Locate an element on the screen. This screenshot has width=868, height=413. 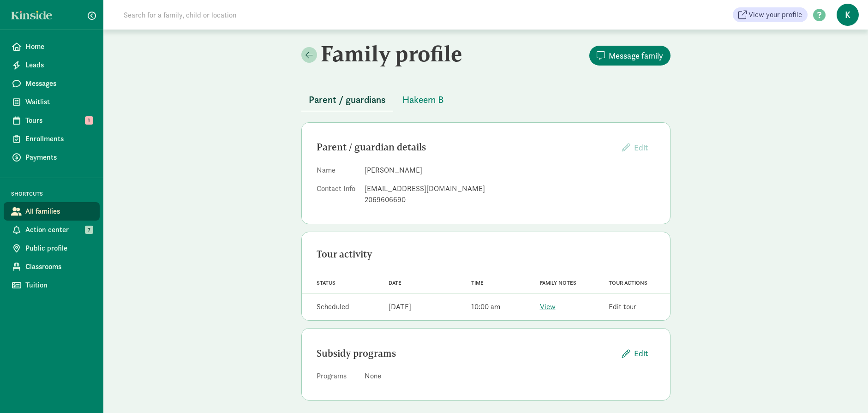
span: Public profile is located at coordinates (59, 248).